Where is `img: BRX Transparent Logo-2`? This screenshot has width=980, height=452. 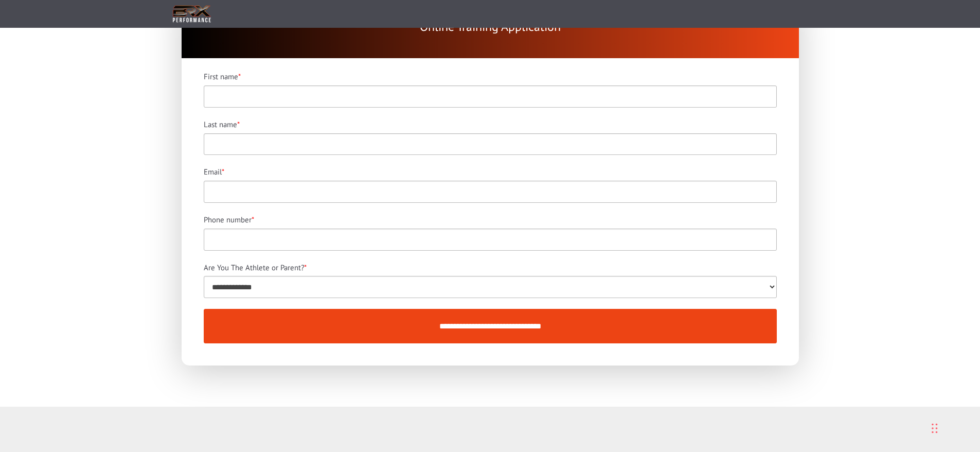 img: BRX Transparent Logo-2 is located at coordinates (192, 14).